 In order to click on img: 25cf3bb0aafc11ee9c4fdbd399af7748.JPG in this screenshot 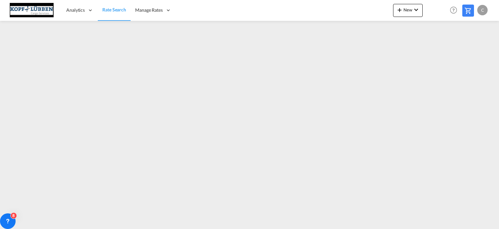, I will do `click(32, 10)`.